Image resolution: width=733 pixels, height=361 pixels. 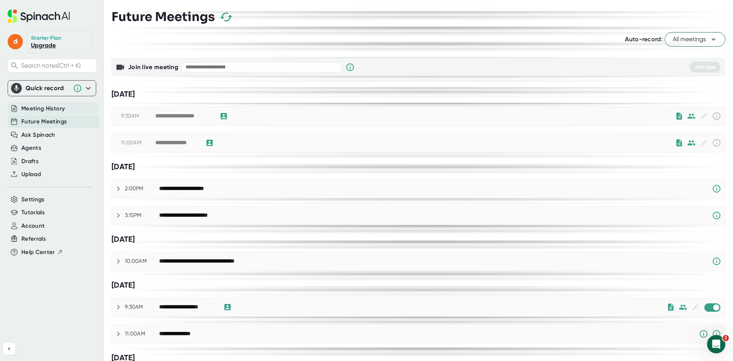 What do you see at coordinates (44, 121) in the screenshot?
I see `span: Future Meetings` at bounding box center [44, 121].